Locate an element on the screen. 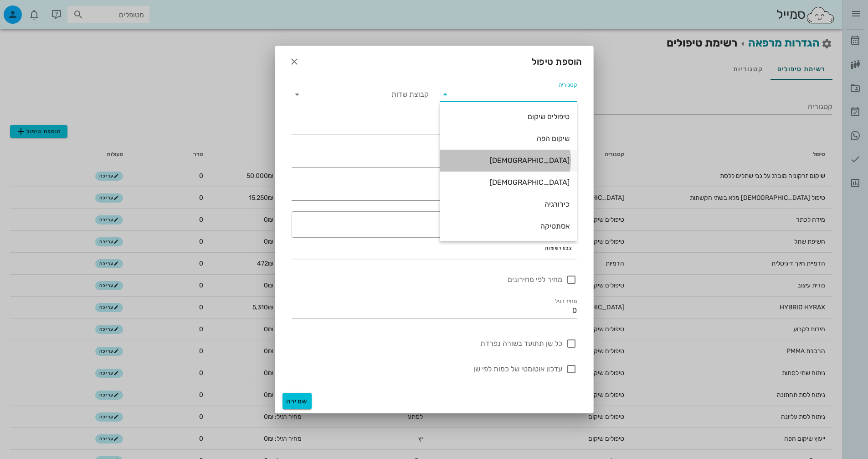 The image size is (868, 459). label: כל שן תתועד בשורה נפרדת is located at coordinates (427, 344).